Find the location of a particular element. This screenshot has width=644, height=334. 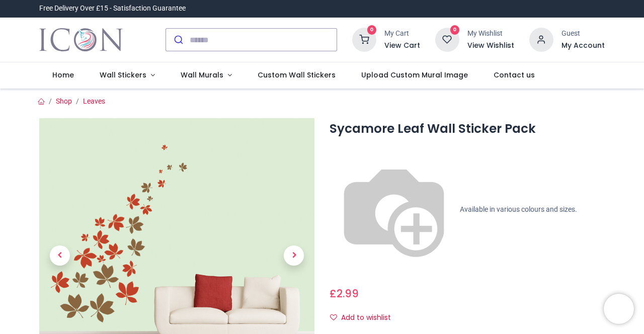

span: Available in various colours and sizes. is located at coordinates (519, 209).